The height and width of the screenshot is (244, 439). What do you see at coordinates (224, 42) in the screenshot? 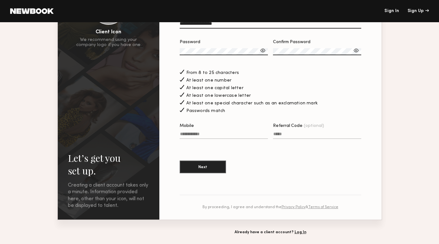
I see `div: Password` at bounding box center [224, 42].